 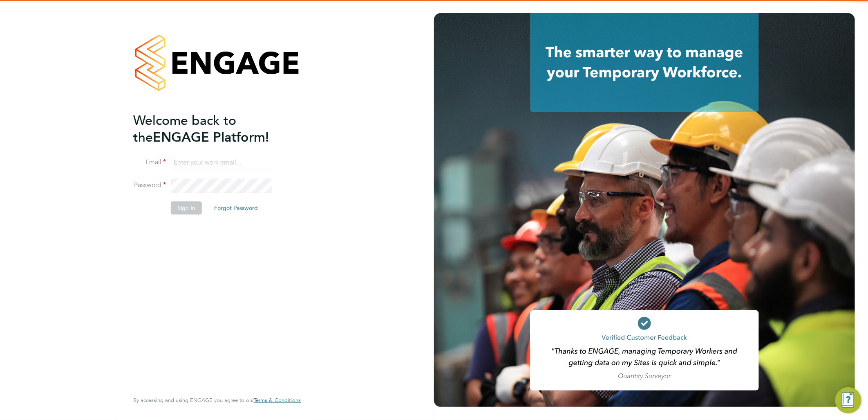 What do you see at coordinates (186, 207) in the screenshot?
I see `button: Sign In` at bounding box center [186, 207].